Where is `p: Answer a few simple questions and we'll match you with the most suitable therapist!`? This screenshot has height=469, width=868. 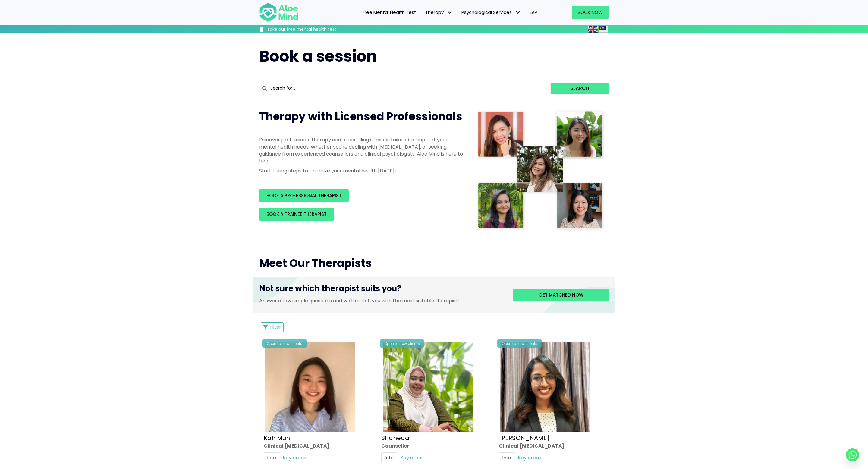 p: Answer a few simple questions and we'll match you with the most suitable therapist! is located at coordinates (382, 300).